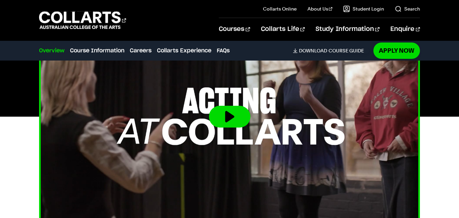 This screenshot has height=218, width=459. What do you see at coordinates (280, 9) in the screenshot?
I see `a: Collarts Online` at bounding box center [280, 9].